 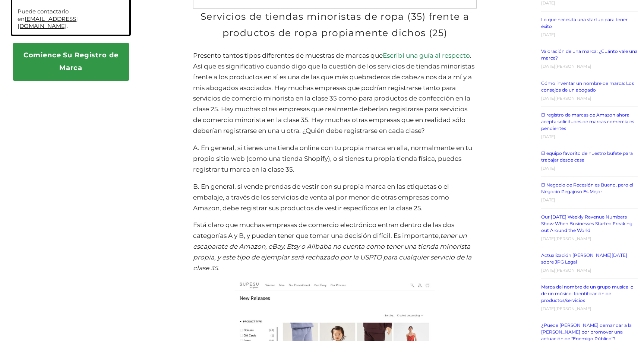 What do you see at coordinates (335, 247) in the screenshot?
I see `p: Está claro que muchas empresas de comercio electrónico entran dentro de las dos categorías A y B,...` at bounding box center [335, 247].